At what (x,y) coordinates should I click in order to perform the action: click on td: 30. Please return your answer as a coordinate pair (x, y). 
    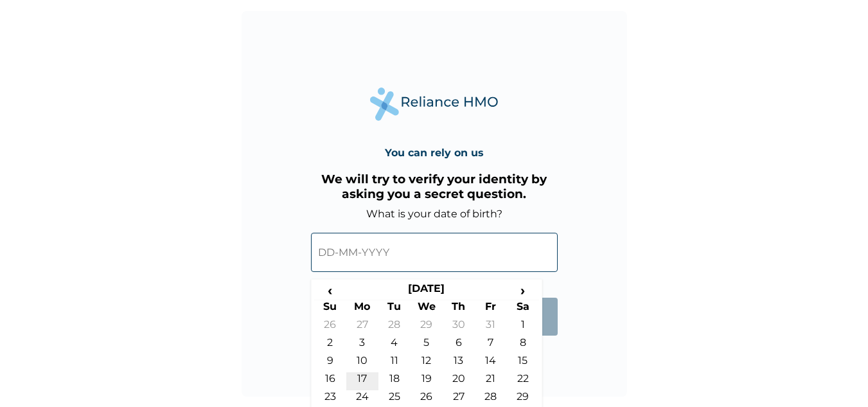
    Looking at the image, I should click on (459, 327).